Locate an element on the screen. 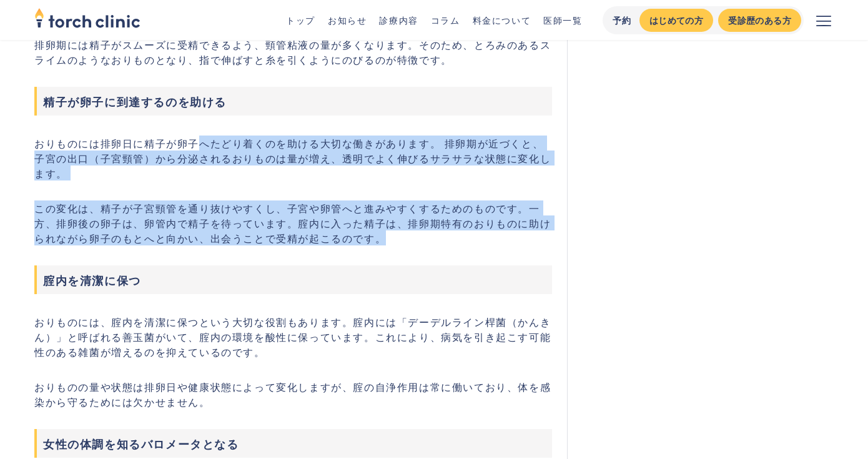 The image size is (868, 459). a: トップ is located at coordinates (300, 20).